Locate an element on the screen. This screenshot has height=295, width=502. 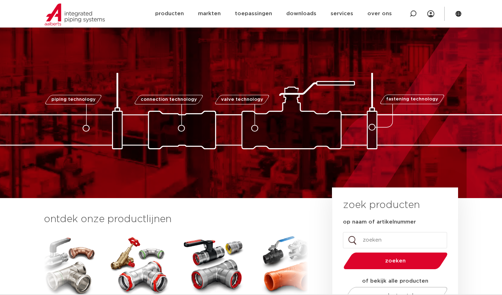
h3: zoek producten is located at coordinates (381, 205).